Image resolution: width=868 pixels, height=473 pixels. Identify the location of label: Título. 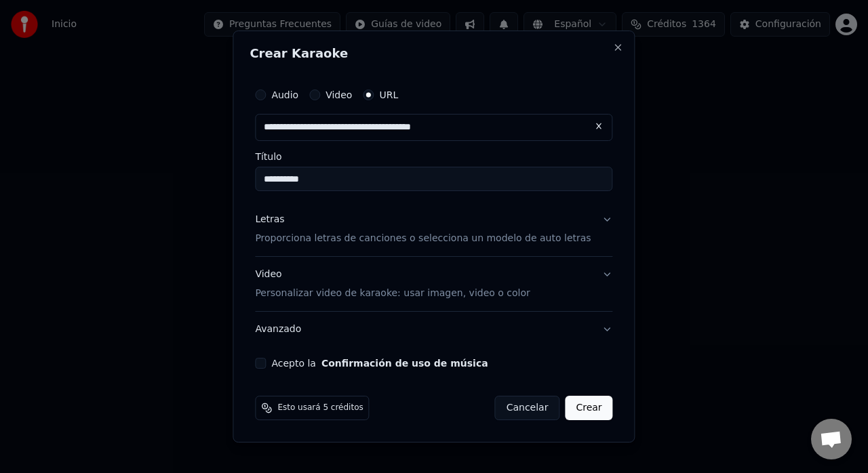
(433, 156).